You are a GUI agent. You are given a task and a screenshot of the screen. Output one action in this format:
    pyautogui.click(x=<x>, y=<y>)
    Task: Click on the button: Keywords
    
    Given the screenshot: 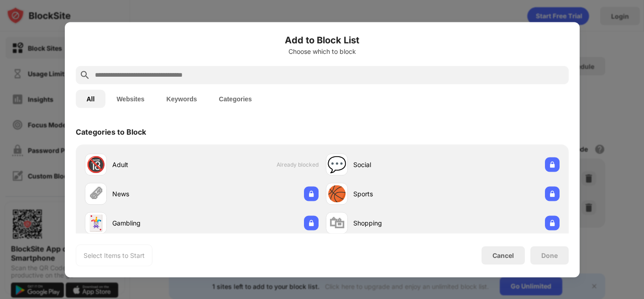 What is the action you would take?
    pyautogui.click(x=182, y=99)
    